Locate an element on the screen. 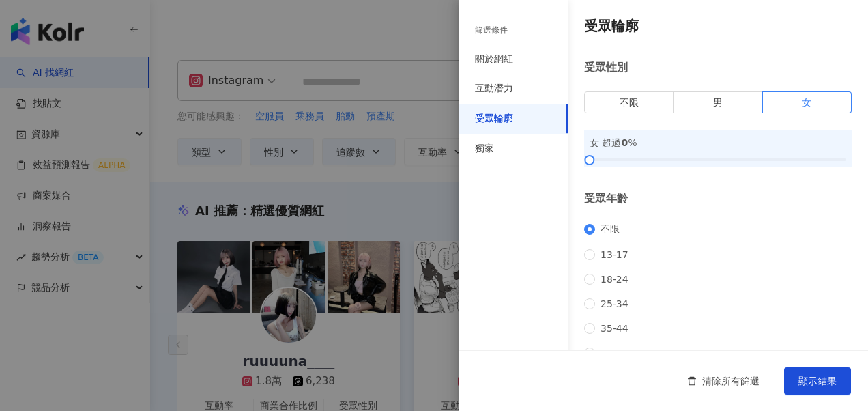 The width and height of the screenshot is (868, 411). span: 0 is located at coordinates (625, 143).